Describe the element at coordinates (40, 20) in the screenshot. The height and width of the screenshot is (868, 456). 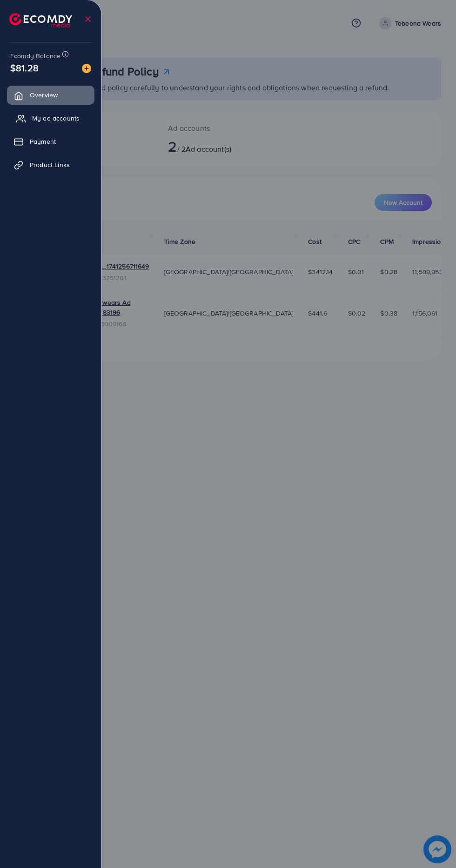
I see `a: logo` at that location.